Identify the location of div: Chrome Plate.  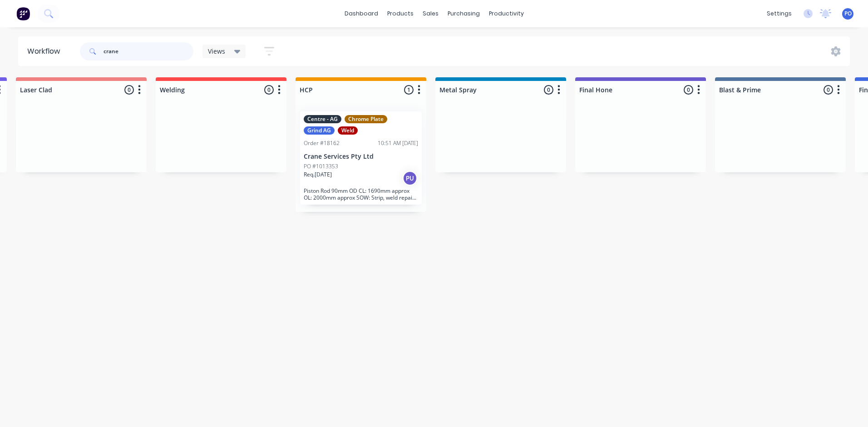
(366, 119).